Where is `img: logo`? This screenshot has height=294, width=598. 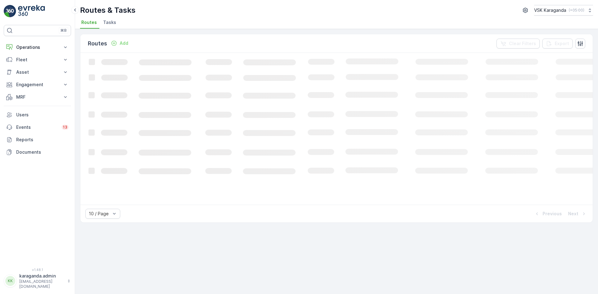 img: logo is located at coordinates (10, 11).